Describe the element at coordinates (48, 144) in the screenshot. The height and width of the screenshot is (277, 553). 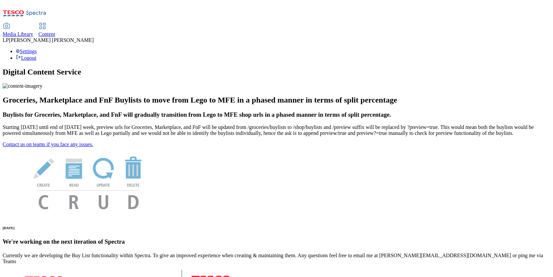
I see `a: Contact us on teams if you face any issues.` at that location.